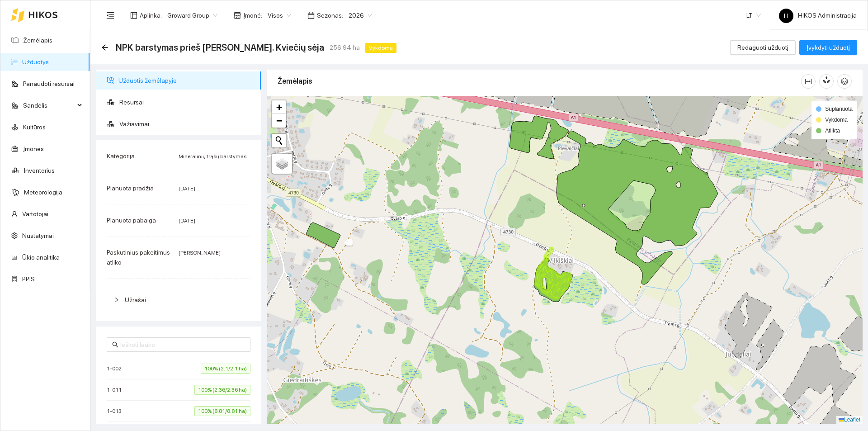 The image size is (868, 431). What do you see at coordinates (237, 15) in the screenshot?
I see `span: shop` at bounding box center [237, 15].